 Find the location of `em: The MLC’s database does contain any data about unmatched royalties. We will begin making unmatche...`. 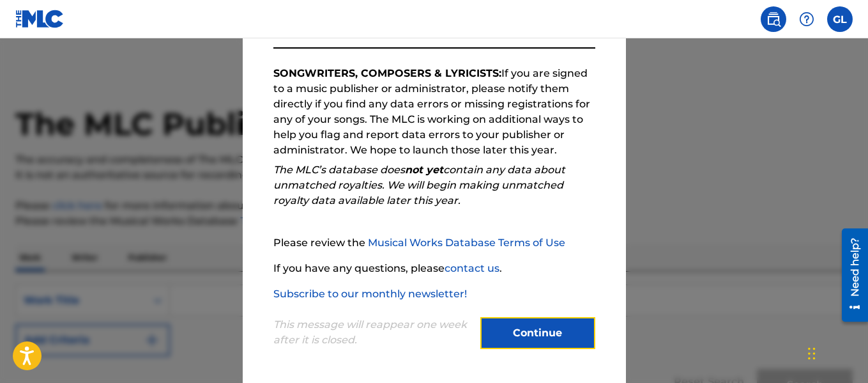

em: The MLC’s database does contain any data about unmatched royalties. We will begin making unmatche... is located at coordinates (418, 185).